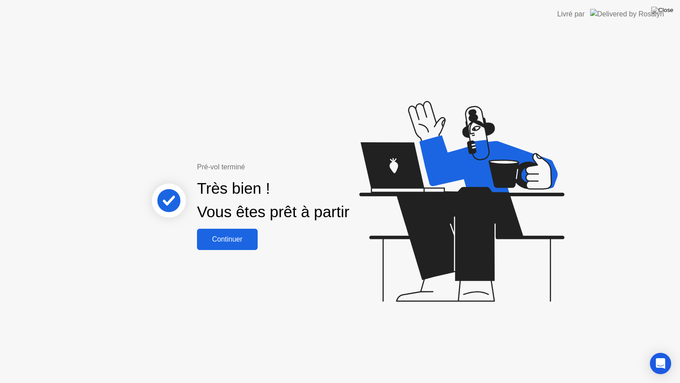  I want to click on button: Continuer, so click(227, 239).